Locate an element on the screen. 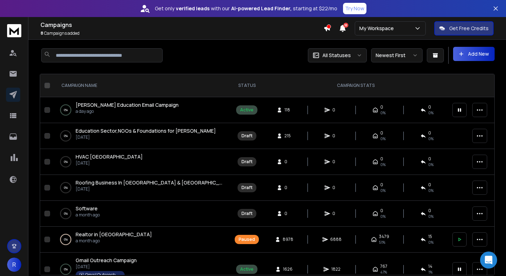 The width and height of the screenshot is (506, 276). p: Get only with our starting at $22/mo is located at coordinates (246, 9).